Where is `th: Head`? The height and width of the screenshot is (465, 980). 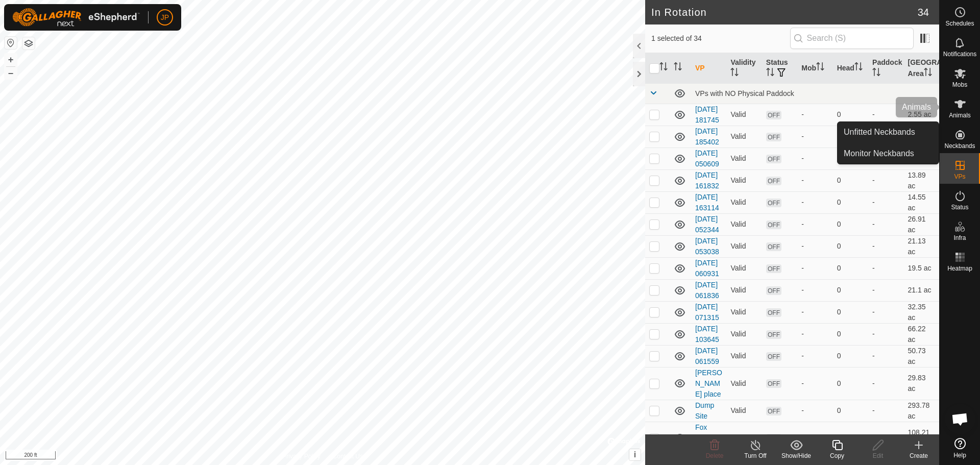
th: Head is located at coordinates (851, 68).